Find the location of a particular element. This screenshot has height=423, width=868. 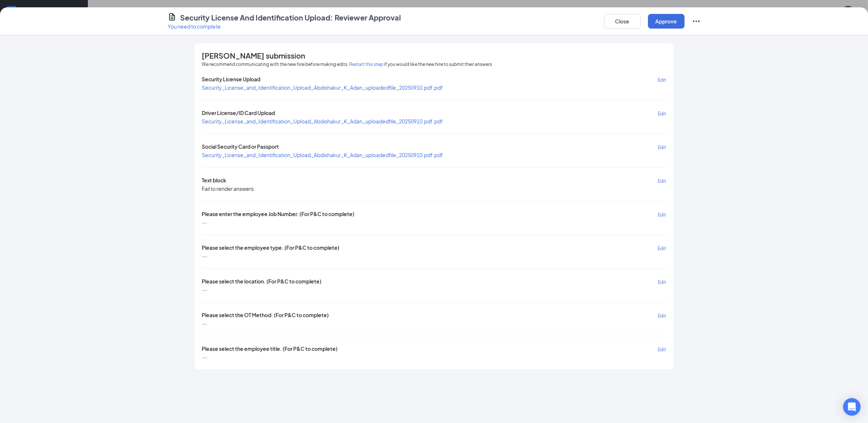

span: We recommend communicating with the new hire before making edits. if you would like the new hire ... is located at coordinates (347, 64).